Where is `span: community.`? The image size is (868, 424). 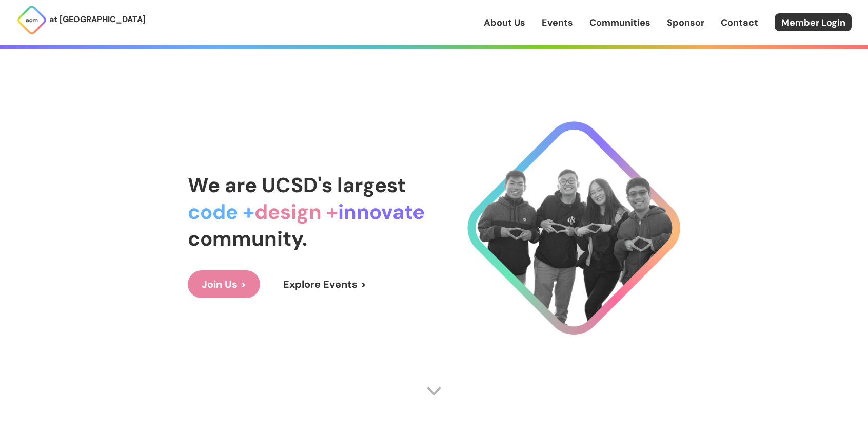
span: community. is located at coordinates (247, 238).